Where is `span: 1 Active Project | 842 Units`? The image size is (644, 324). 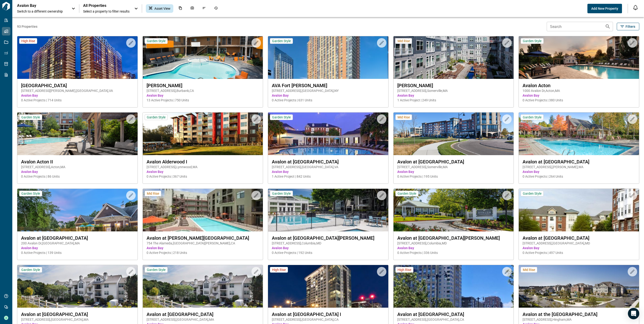
span: 1 Active Project | 842 Units is located at coordinates (328, 176).